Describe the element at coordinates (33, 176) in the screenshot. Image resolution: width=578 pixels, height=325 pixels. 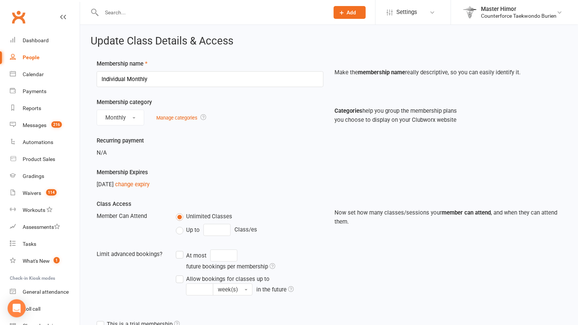
I see `div: Gradings` at that location.